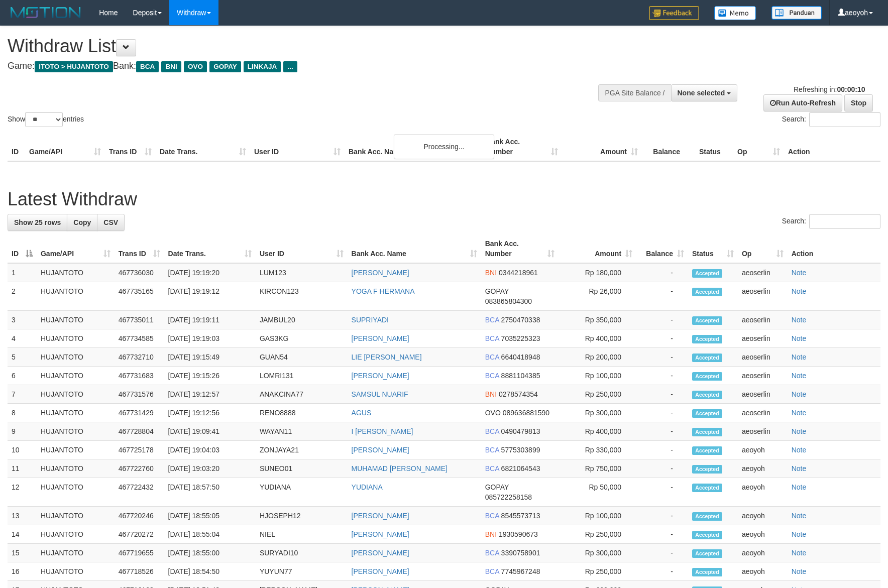  What do you see at coordinates (414, 248) in the screenshot?
I see `th: Bank Acc. Name: activate to sort column ascending` at bounding box center [414, 248].